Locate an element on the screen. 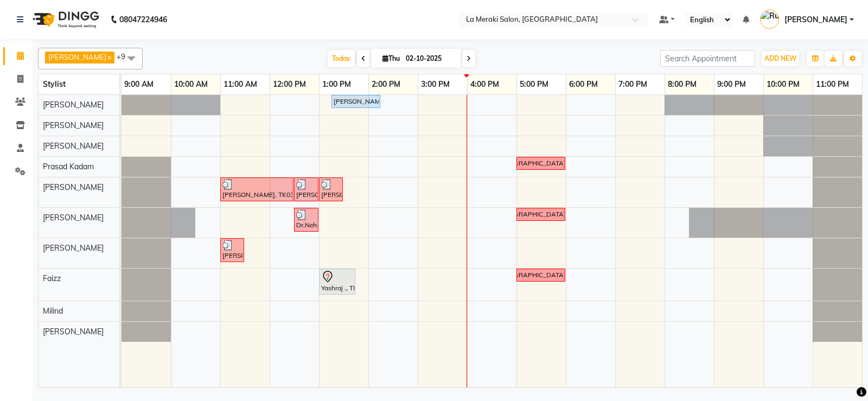  img: logo is located at coordinates (65, 20).